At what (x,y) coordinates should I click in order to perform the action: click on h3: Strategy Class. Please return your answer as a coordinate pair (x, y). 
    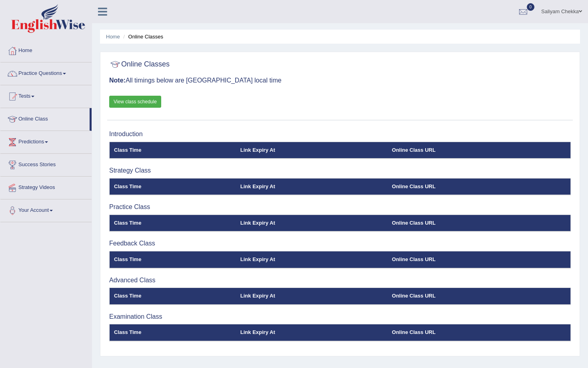
    Looking at the image, I should click on (340, 171).